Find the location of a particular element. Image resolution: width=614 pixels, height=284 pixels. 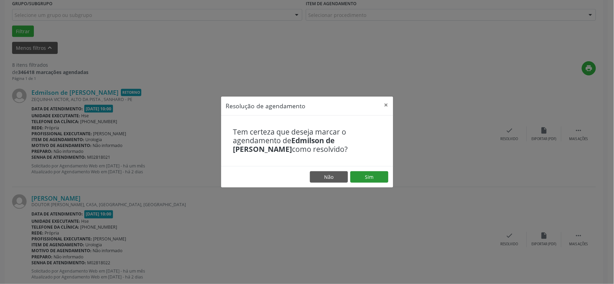

button: Sim is located at coordinates (370, 177).